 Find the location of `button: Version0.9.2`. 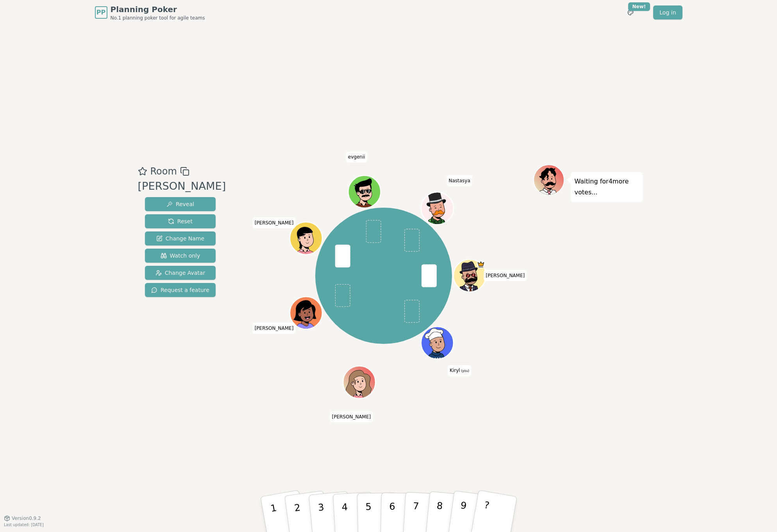

button: Version0.9.2 is located at coordinates (23, 518).